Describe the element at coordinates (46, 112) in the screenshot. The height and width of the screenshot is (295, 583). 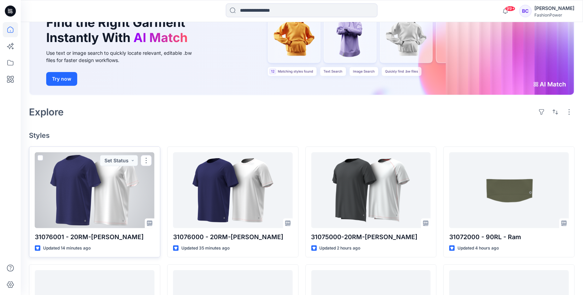
I see `h2: Explore` at that location.